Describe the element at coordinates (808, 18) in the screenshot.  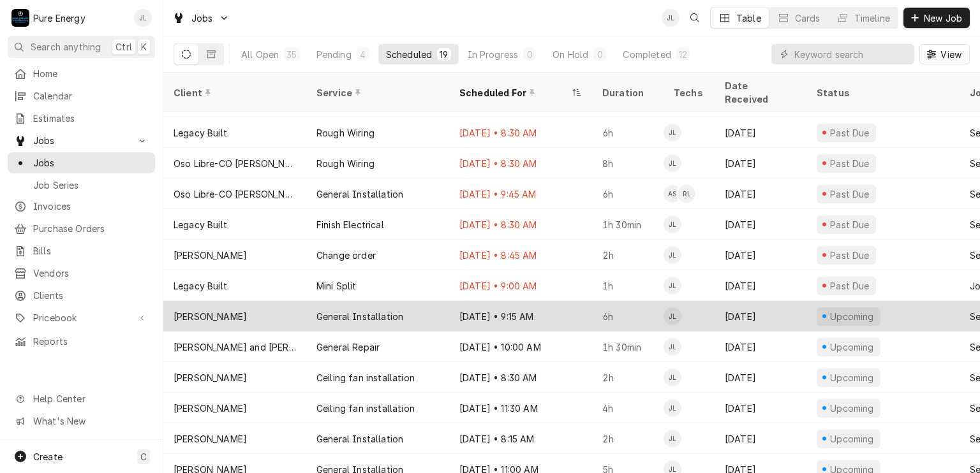
I see `div: Cards` at that location.